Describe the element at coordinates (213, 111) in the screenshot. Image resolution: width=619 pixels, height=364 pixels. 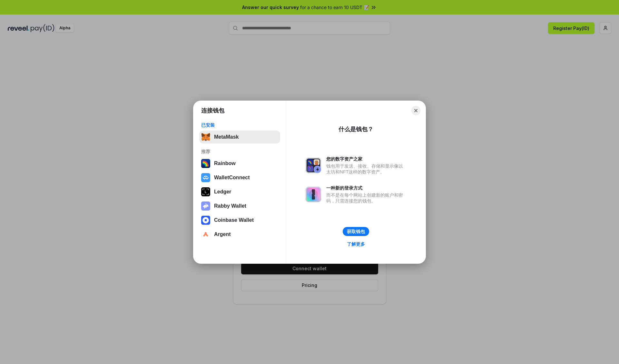
I see `h1: 连接钱包` at that location.